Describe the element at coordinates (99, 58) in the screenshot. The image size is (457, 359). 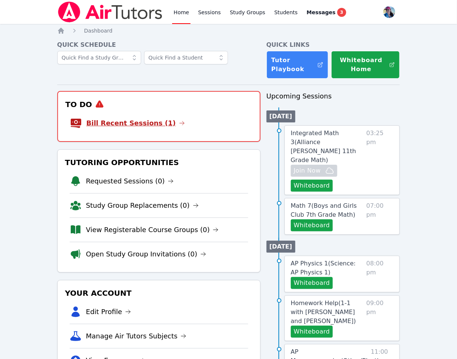
I see `input: Quick Find a Study Group` at that location.